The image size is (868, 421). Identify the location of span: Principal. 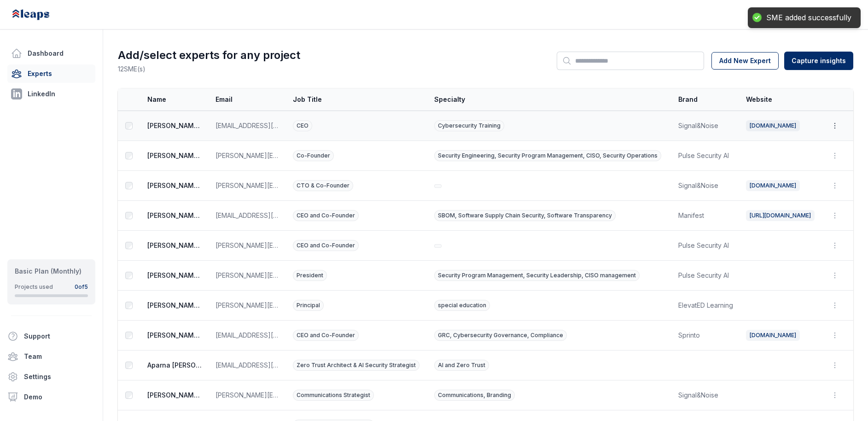
(308, 305).